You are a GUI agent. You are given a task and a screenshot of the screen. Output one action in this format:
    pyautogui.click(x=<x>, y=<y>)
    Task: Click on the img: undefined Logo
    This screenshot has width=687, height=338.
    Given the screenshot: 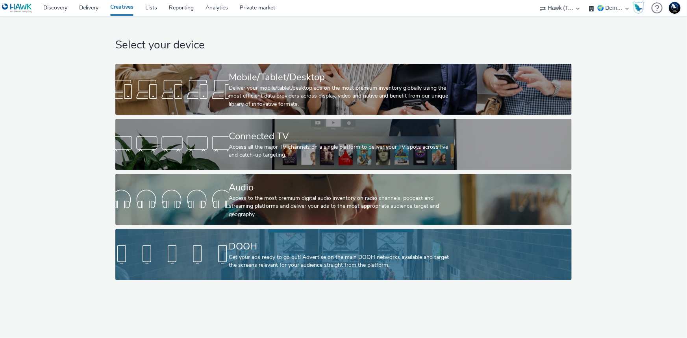 What is the action you would take?
    pyautogui.click(x=17, y=8)
    